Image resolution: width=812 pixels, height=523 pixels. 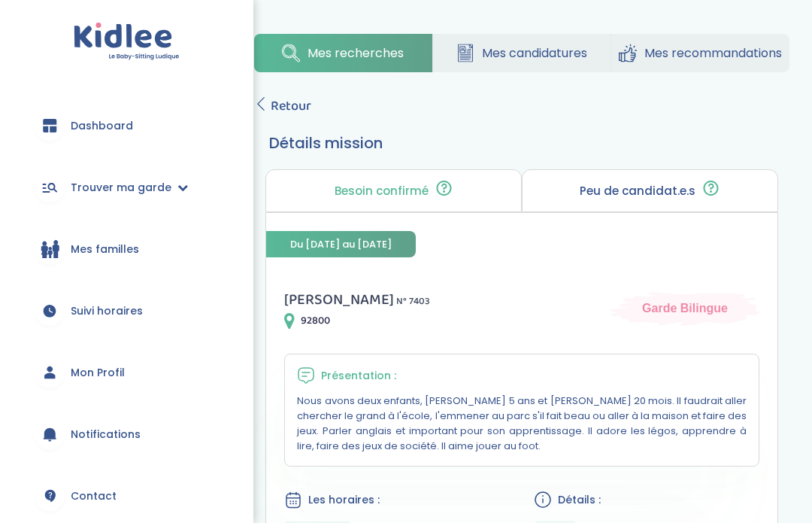 I want to click on h3: Détails mission, so click(x=522, y=143).